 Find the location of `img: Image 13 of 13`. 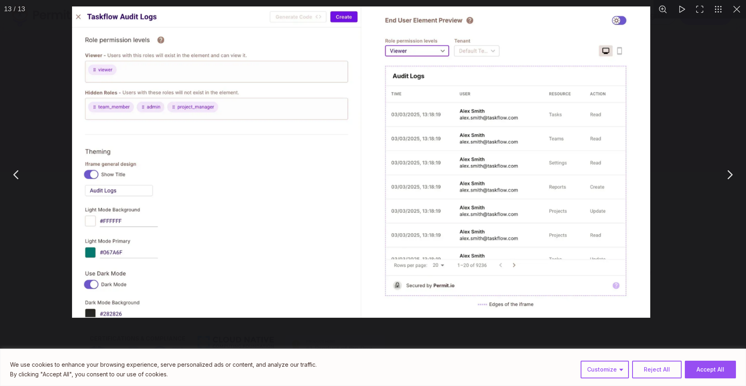

img: Image 13 of 13 is located at coordinates (361, 162).